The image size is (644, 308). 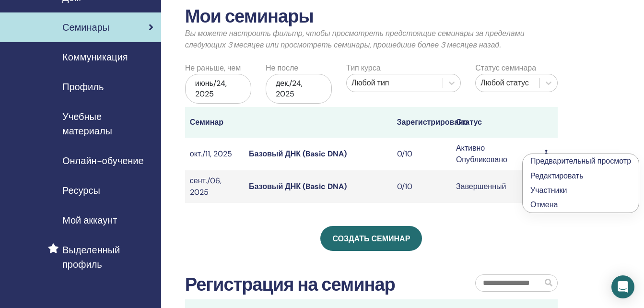 I want to click on td: сент./06, 2025, so click(x=214, y=186).